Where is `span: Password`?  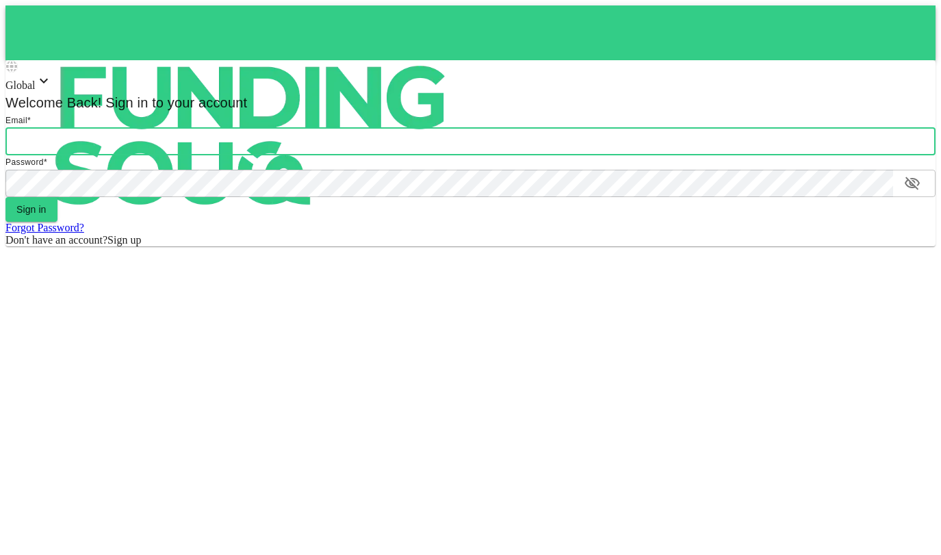
span: Password is located at coordinates (25, 162).